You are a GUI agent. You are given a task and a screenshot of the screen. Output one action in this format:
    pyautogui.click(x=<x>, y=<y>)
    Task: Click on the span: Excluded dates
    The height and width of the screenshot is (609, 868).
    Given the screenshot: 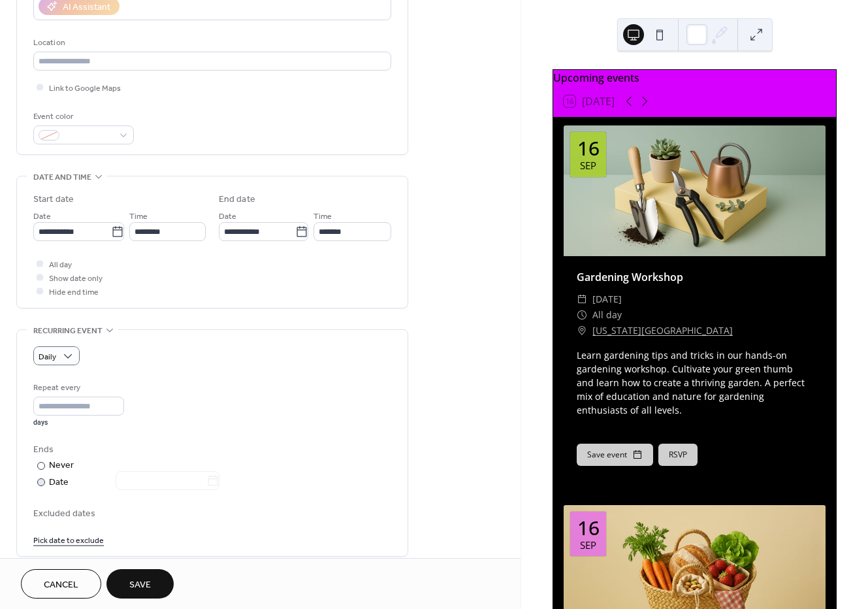 What is the action you would take?
    pyautogui.click(x=212, y=514)
    